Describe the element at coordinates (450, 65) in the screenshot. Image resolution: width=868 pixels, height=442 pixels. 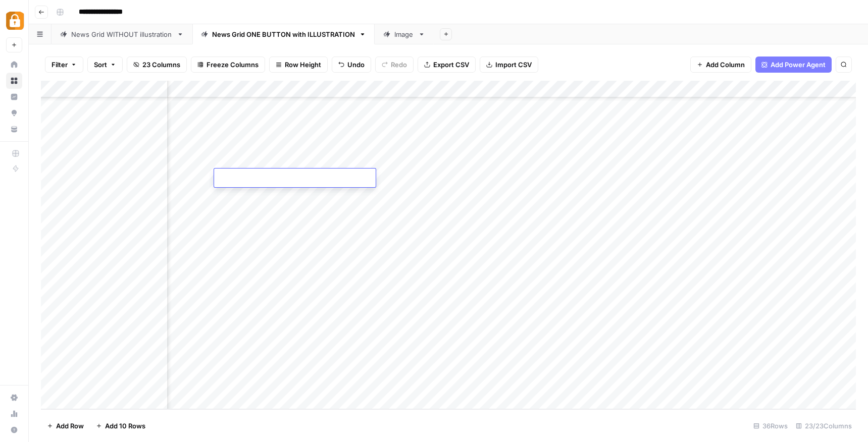
I see `span: Export CSV` at that location.